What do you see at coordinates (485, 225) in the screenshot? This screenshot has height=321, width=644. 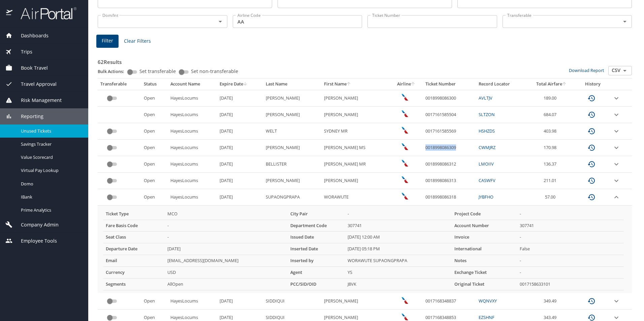 I see `th: Account Number` at bounding box center [485, 225].